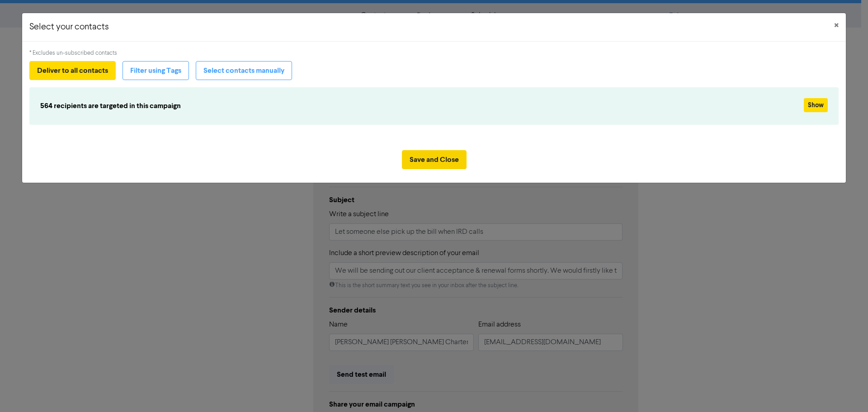 The height and width of the screenshot is (412, 868). Describe the element at coordinates (846, 391) in the screenshot. I see `div: Chat Widget` at that location.